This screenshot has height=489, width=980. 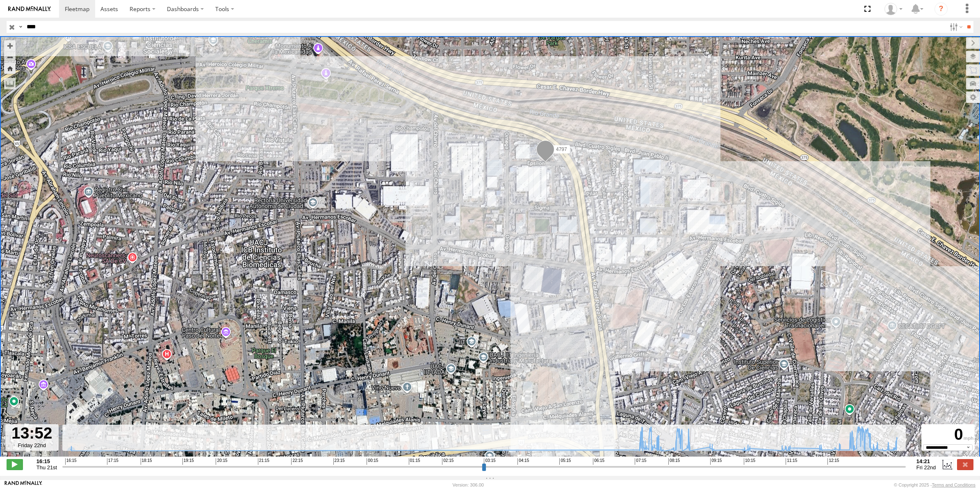 What do you see at coordinates (926, 467) in the screenshot?
I see `span: Fri 22nd Aug 2025` at bounding box center [926, 467].